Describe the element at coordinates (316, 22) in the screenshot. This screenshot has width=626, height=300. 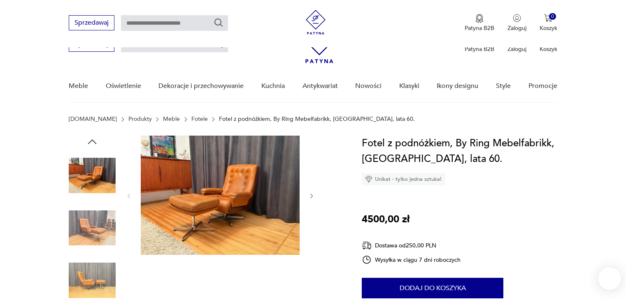
I see `img: Patyna - sklep z meblami i dekoracjami vintage` at that location.